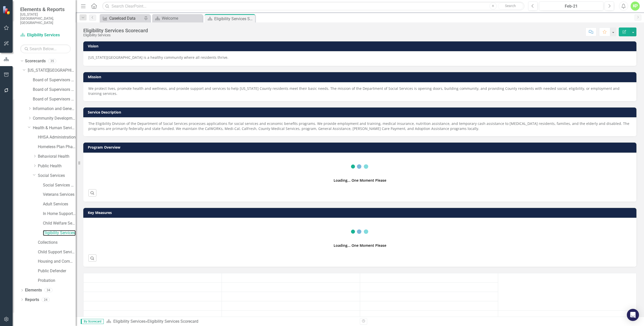 This screenshot has width=644, height=326. What do you see at coordinates (633, 315) in the screenshot?
I see `div: Open Intercom Messenger` at bounding box center [633, 315].